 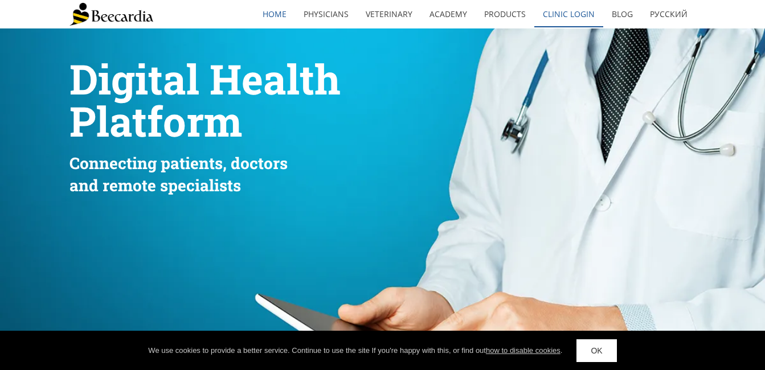 I want to click on a: Academy, so click(x=448, y=14).